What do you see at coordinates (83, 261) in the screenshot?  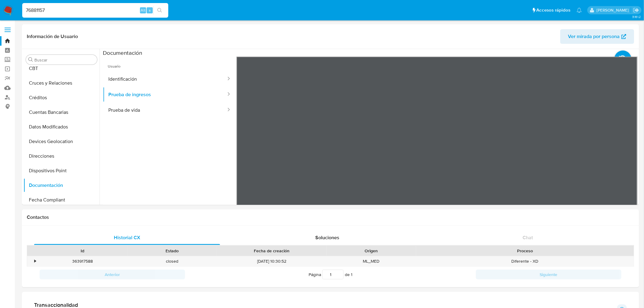 I see `div: 363917588` at bounding box center [83, 261].